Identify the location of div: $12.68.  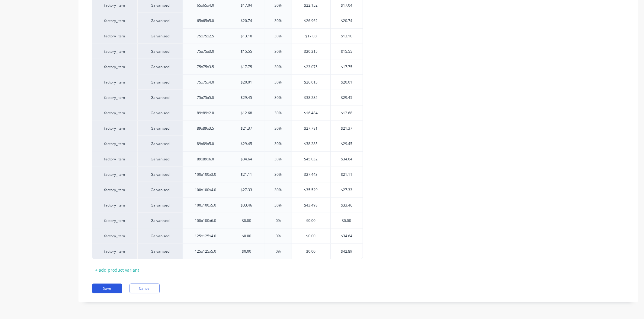
(246, 113).